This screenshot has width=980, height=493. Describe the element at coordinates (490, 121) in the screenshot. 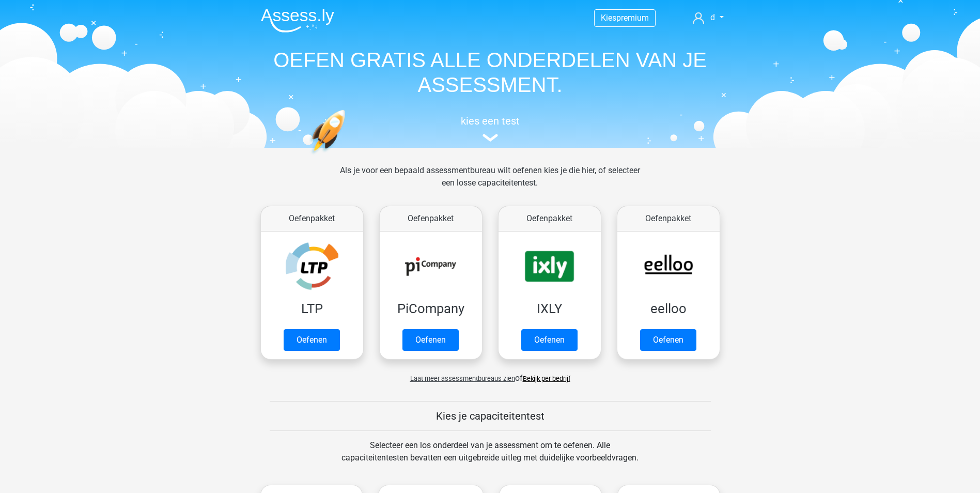

I see `h5: kies een test` at that location.